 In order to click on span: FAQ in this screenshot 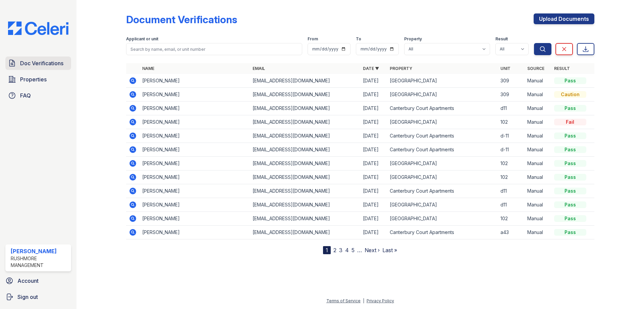, I will do `click(26, 95)`.